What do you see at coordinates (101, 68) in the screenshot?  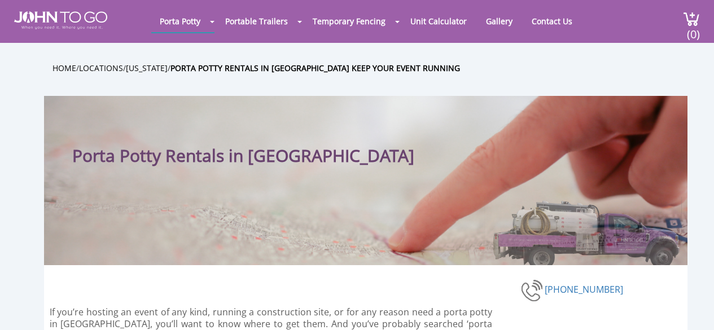 I see `a: Locations` at bounding box center [101, 68].